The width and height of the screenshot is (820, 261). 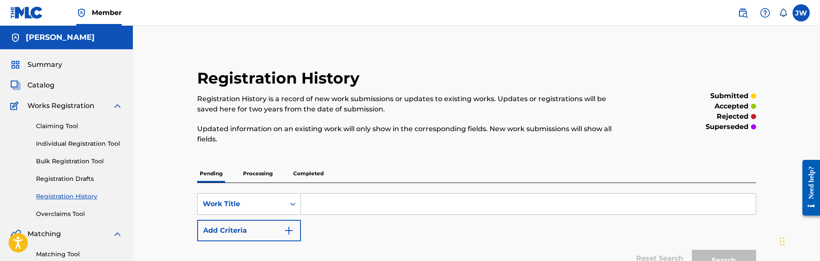 What do you see at coordinates (15, 29) in the screenshot?
I see `div: Need help?` at bounding box center [15, 29].